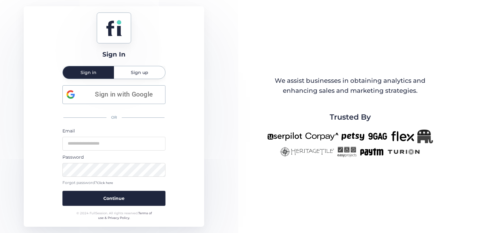 The image size is (477, 233). I want to click on img: 9gag-new.png, so click(378, 137).